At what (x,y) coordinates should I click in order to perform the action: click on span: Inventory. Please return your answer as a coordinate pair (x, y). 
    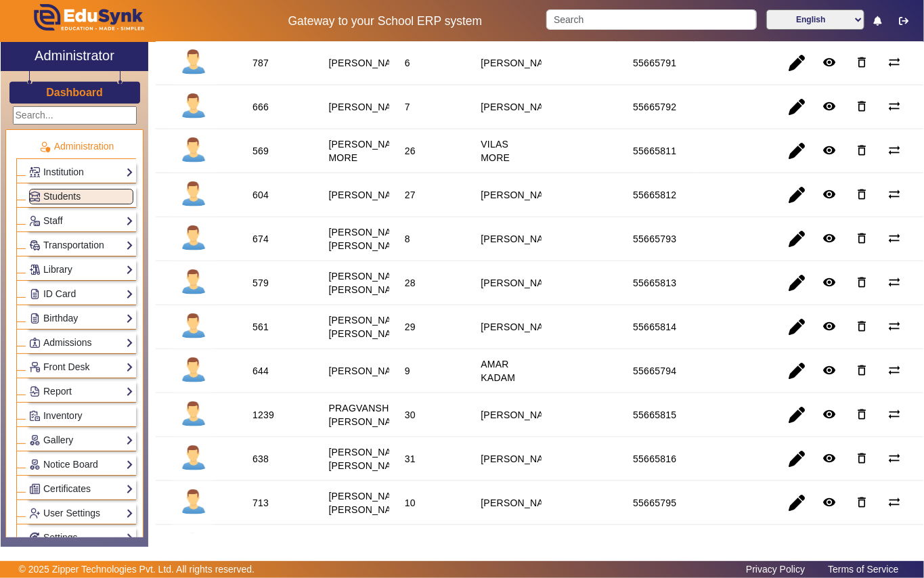
    Looking at the image, I should click on (63, 416).